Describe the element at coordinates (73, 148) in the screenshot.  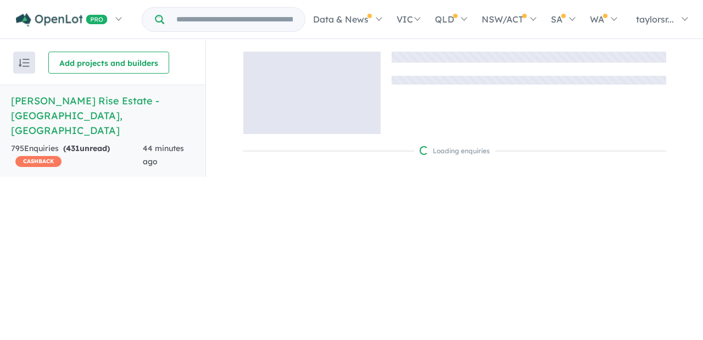
I see `span: 431` at that location.